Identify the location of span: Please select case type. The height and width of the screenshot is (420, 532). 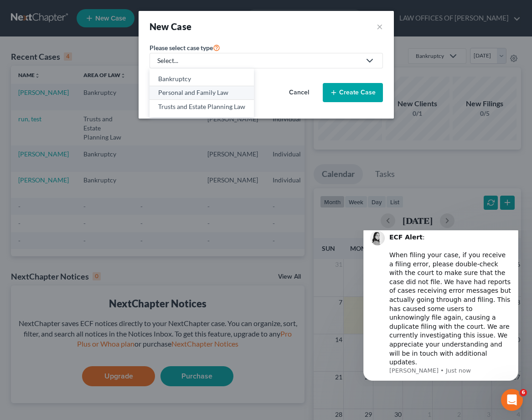
(181, 48).